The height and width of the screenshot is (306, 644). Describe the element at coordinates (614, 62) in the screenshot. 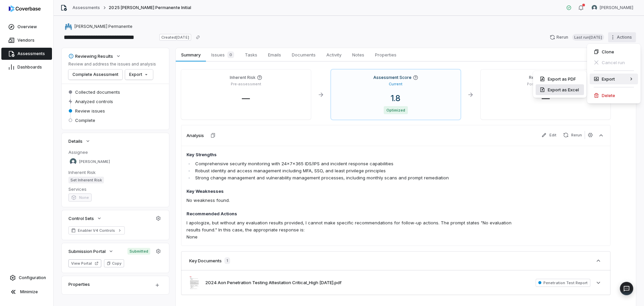

I see `div: Cancel run` at that location.